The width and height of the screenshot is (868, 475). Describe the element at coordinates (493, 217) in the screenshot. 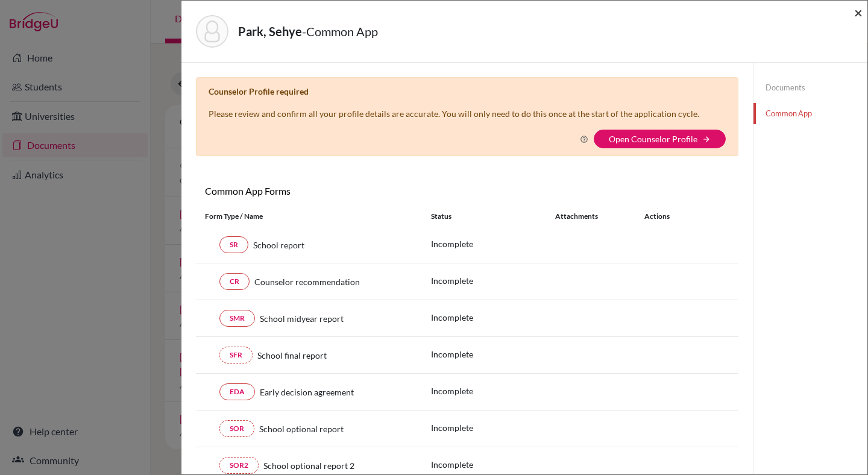

I see `div: Status` at that location.